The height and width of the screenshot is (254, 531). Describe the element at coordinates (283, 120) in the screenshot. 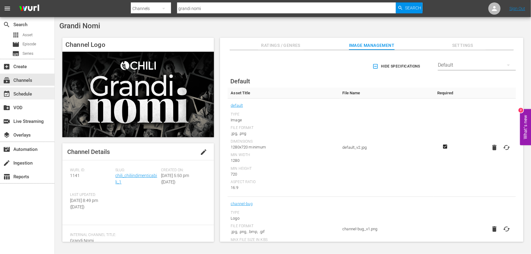

I see `div: Image` at that location.